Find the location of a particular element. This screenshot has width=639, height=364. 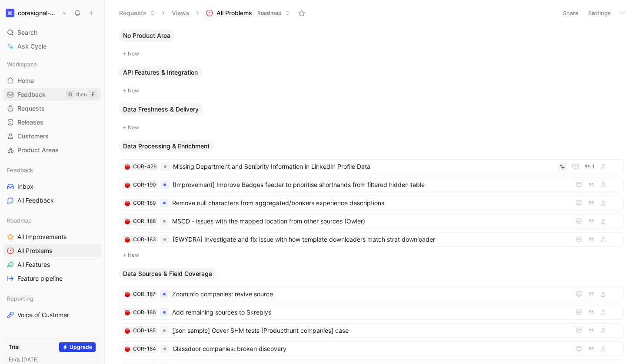

a: Releases is located at coordinates (52, 123).